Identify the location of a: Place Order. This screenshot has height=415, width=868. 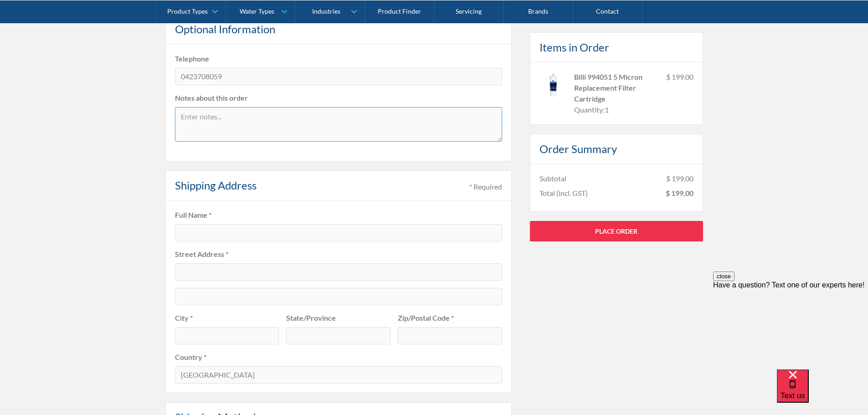
(616, 231).